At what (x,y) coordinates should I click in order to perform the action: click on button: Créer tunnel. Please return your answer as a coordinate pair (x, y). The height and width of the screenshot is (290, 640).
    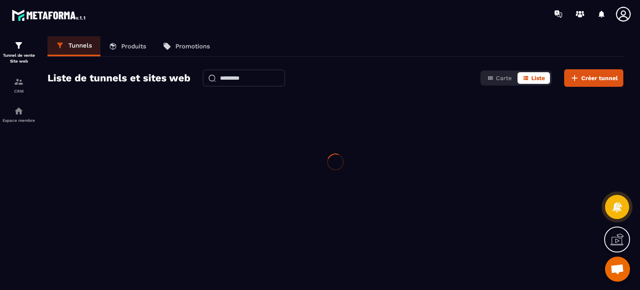
    Looking at the image, I should click on (594, 78).